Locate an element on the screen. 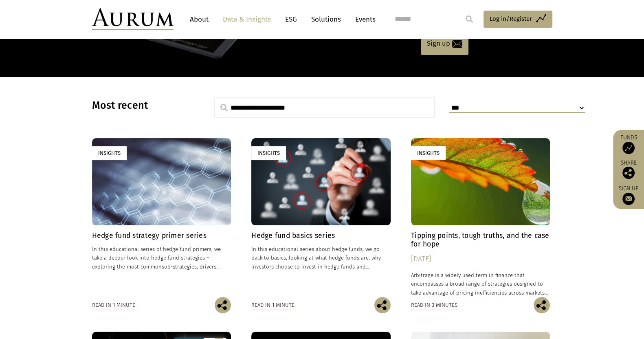 This screenshot has width=644, height=339. h3: Most recent is located at coordinates (143, 106).